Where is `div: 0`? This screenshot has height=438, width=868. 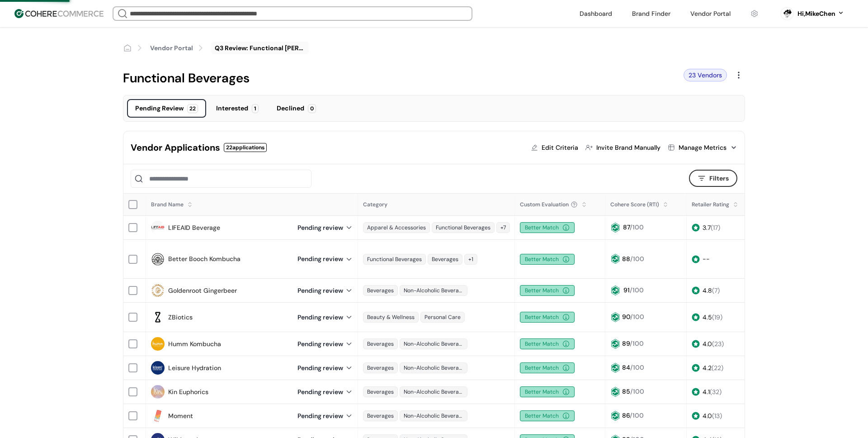
div: 0 is located at coordinates (312, 109).